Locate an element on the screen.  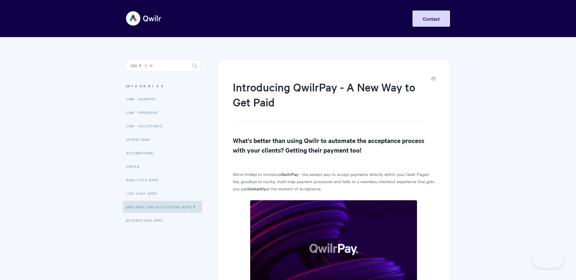
h2: What's better than using Qwilr to automate the acceptance process with your clients? Getting thei... is located at coordinates (334, 145).